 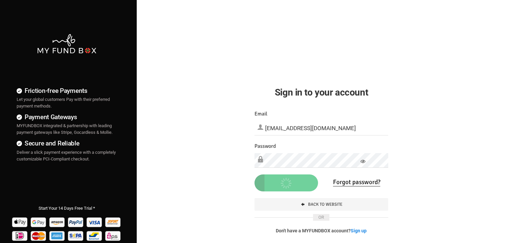 What do you see at coordinates (39, 221) in the screenshot?
I see `img: Google Pay` at bounding box center [39, 221].